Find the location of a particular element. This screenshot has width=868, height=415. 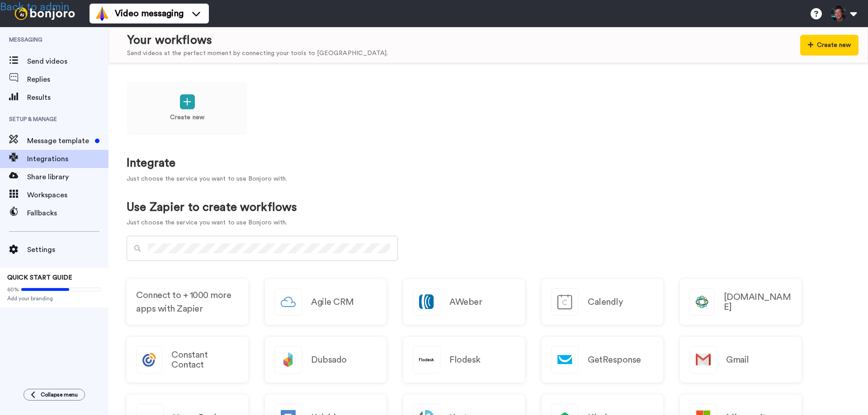

img: vm-color.svg is located at coordinates (102, 14).